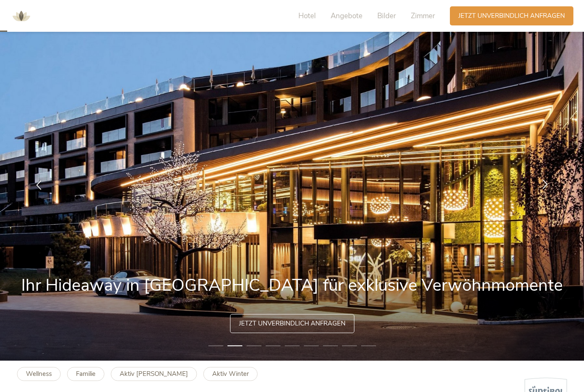  What do you see at coordinates (21, 16) in the screenshot?
I see `img: AMONTI & LUNARIS Wellnessresort` at bounding box center [21, 16].